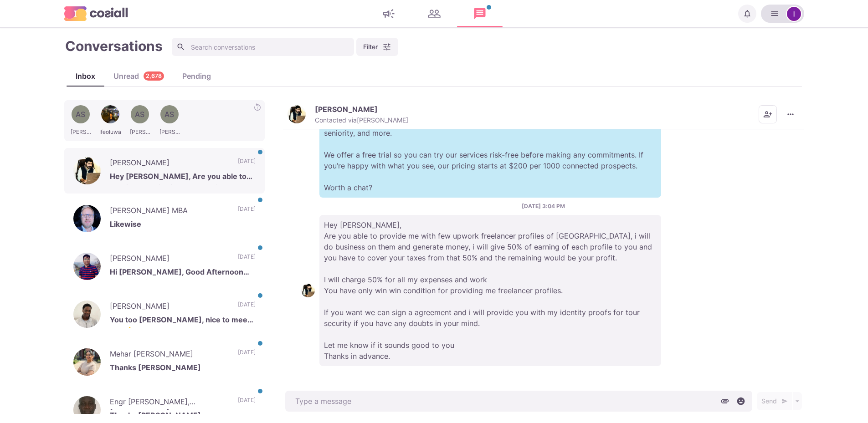 The height and width of the screenshot is (423, 868). I want to click on button: Select emoji, so click(741, 402).